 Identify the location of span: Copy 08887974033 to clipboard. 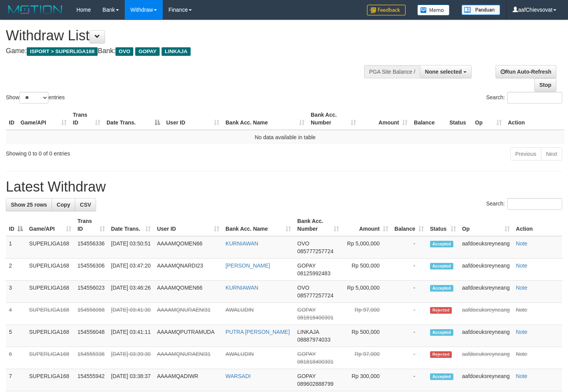
(314, 340).